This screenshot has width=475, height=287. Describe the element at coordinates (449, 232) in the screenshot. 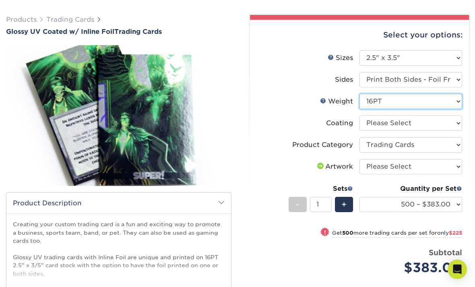

I see `span: only` at that location.